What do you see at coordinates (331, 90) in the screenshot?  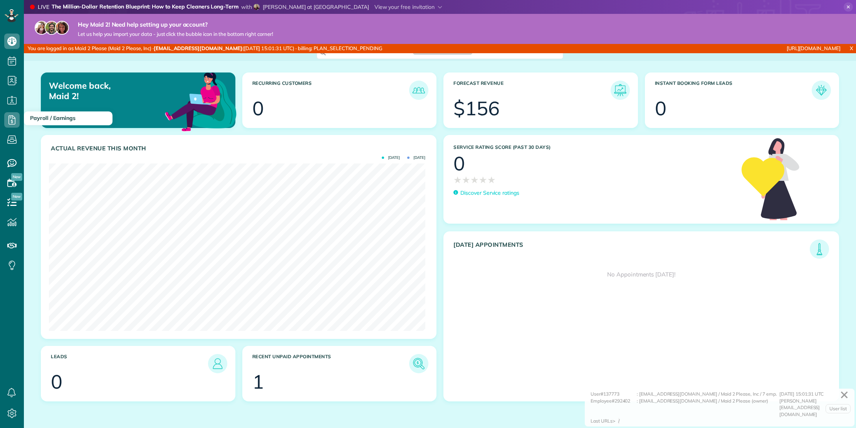 I see `h3: Recurring Customers` at bounding box center [331, 90].